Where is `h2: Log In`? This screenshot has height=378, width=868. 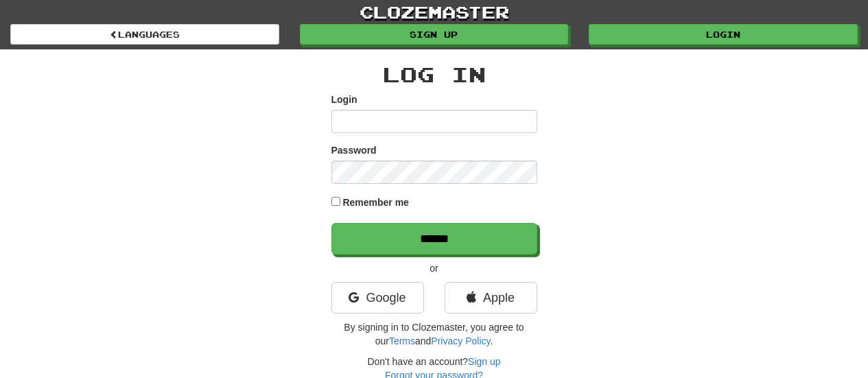
h2: Log In is located at coordinates (435, 74).